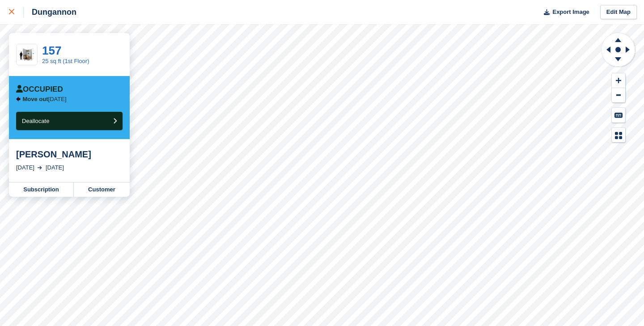 The width and height of the screenshot is (644, 326). I want to click on a: Edit Map, so click(619, 12).